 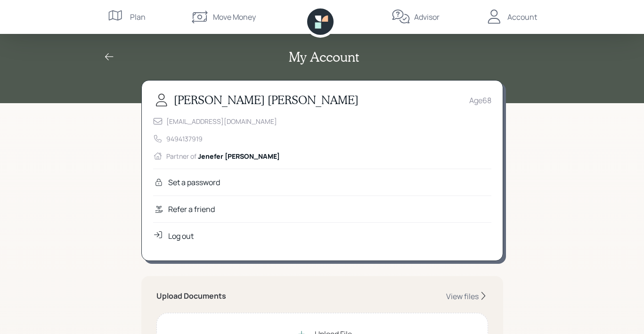 I want to click on h2: My Account, so click(x=324, y=57).